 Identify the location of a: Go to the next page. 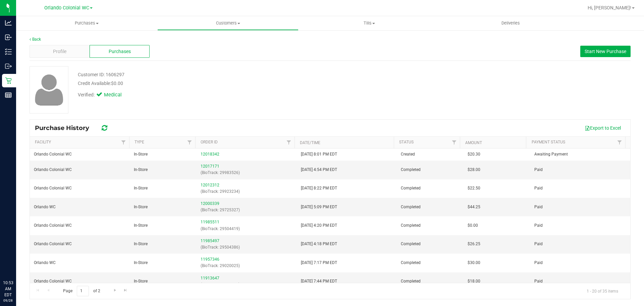
(115, 290).